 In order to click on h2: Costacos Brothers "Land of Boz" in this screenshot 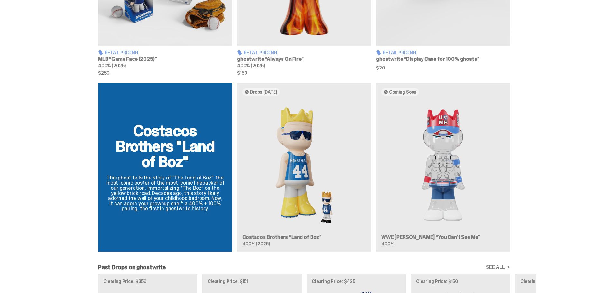, I will do `click(165, 146)`.